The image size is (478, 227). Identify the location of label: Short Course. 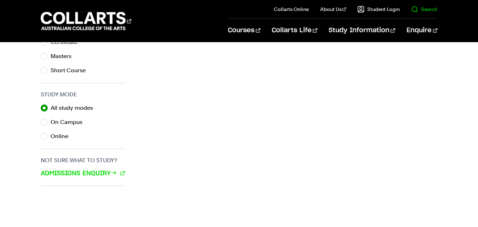
(71, 70).